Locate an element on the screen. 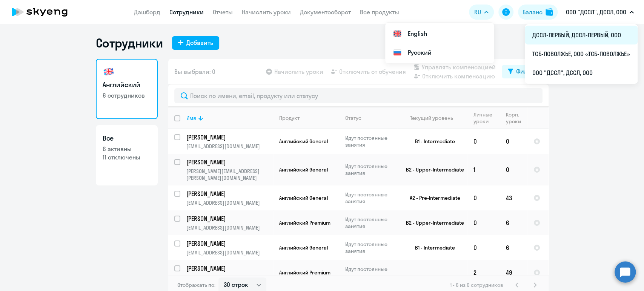 Image resolution: width=644 pixels, height=291 pixels. td: 49 is located at coordinates (514, 273).